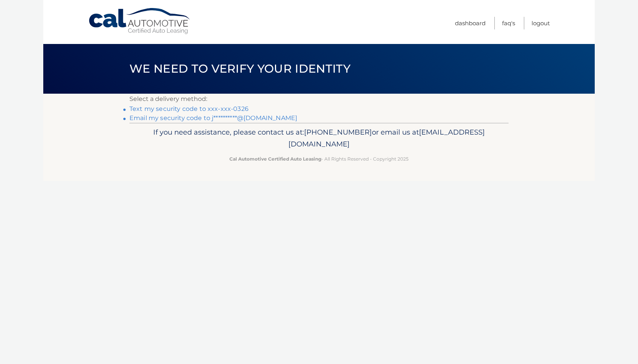  What do you see at coordinates (240, 68) in the screenshot?
I see `span: We need to verify your identity` at bounding box center [240, 68].